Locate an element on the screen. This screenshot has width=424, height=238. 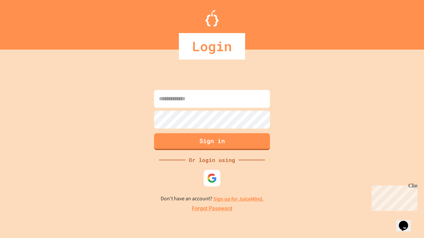
div: Or login using is located at coordinates (212, 160).